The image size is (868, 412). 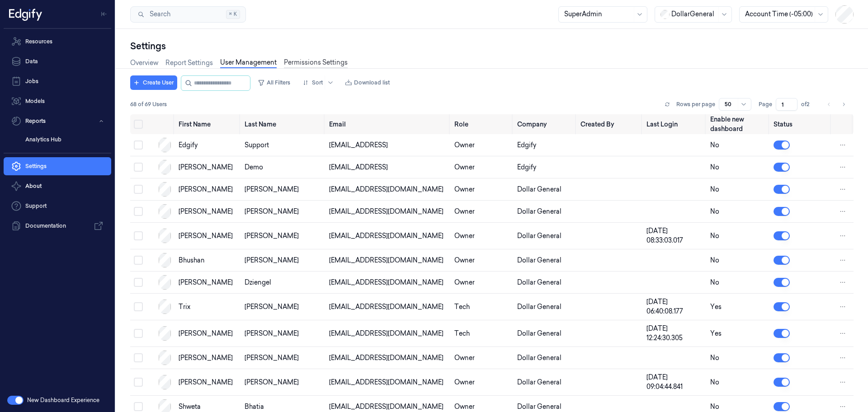 I want to click on p: Rows per page, so click(x=696, y=104).